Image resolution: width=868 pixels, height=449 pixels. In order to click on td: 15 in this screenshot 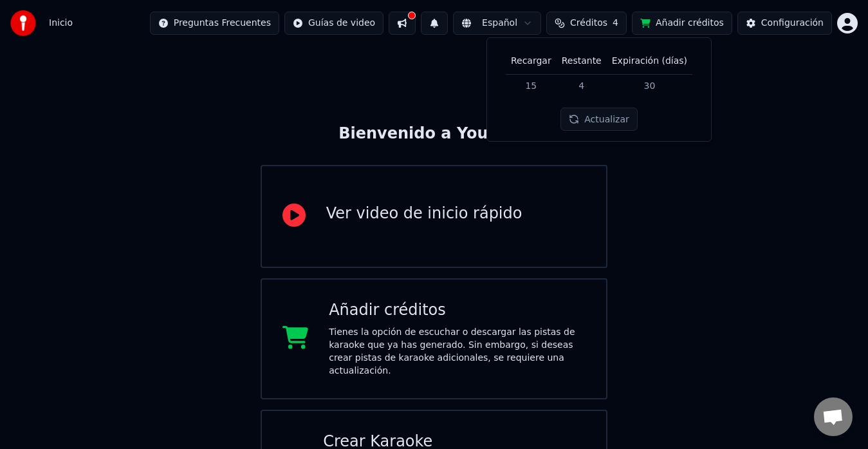, I will do `click(531, 85)`.